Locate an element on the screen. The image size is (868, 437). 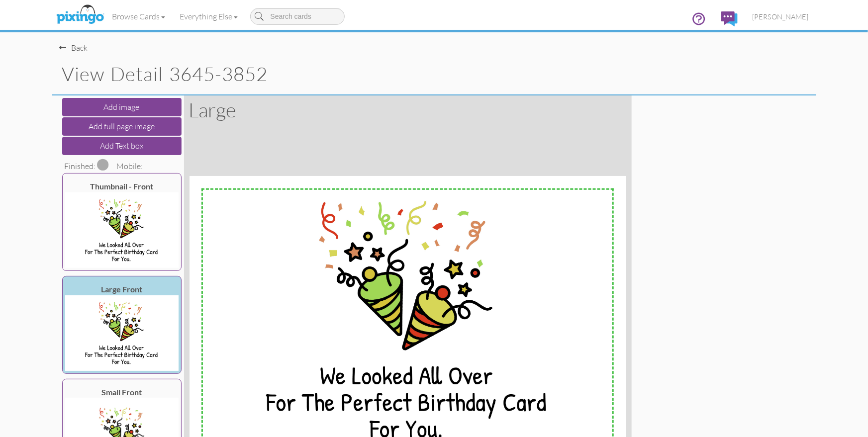
div: Thumbnail - Front is located at coordinates (122, 186).